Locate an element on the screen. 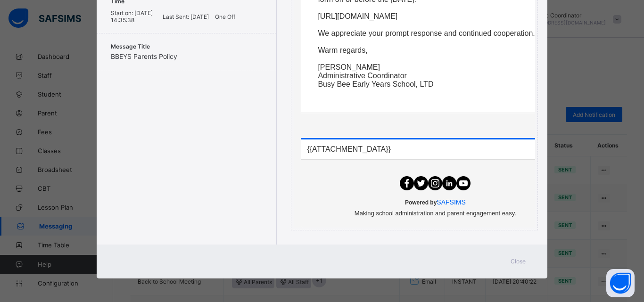 This screenshot has height=302, width=644. img: youtube_alt.png is located at coordinates (463, 183).